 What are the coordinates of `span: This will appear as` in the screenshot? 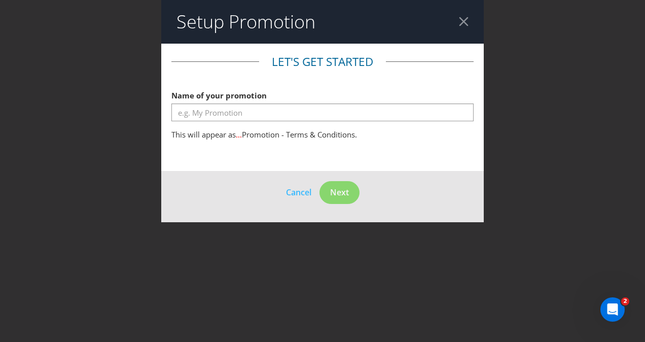 It's located at (203, 134).